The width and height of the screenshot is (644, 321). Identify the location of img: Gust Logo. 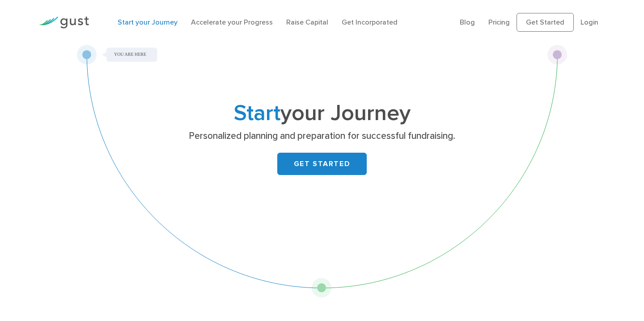
(64, 23).